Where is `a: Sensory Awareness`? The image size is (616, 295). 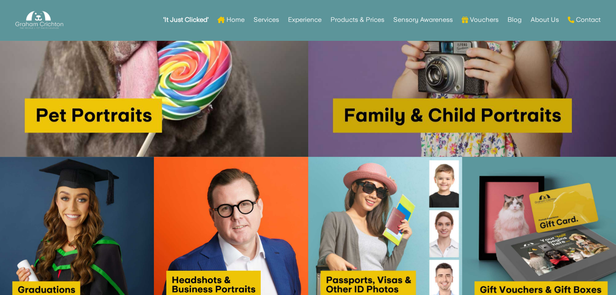
a: Sensory Awareness is located at coordinates (423, 20).